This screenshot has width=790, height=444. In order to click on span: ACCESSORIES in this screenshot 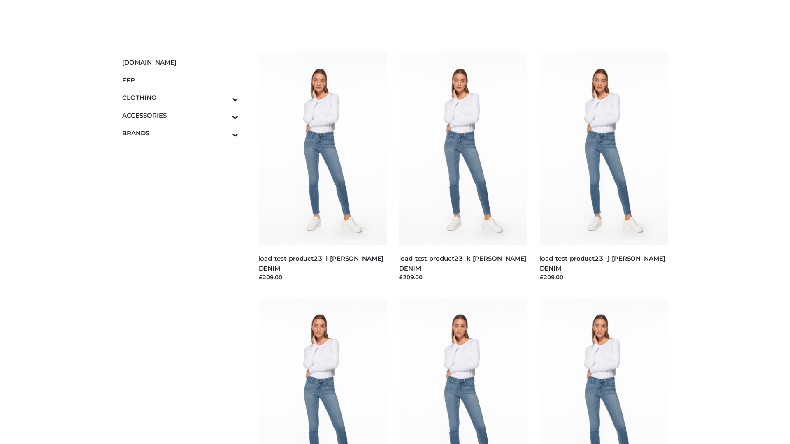, I will do `click(180, 115)`.